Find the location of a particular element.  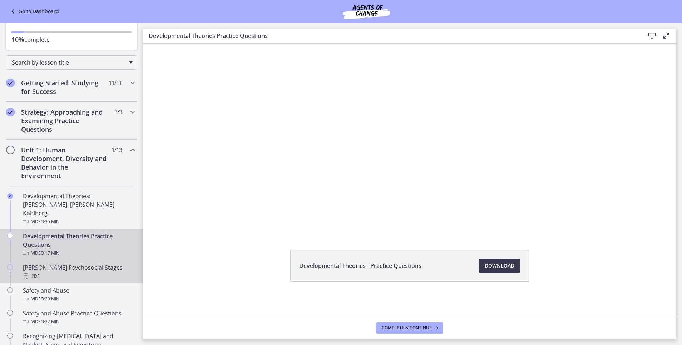

span: · 29 min is located at coordinates (51, 299).